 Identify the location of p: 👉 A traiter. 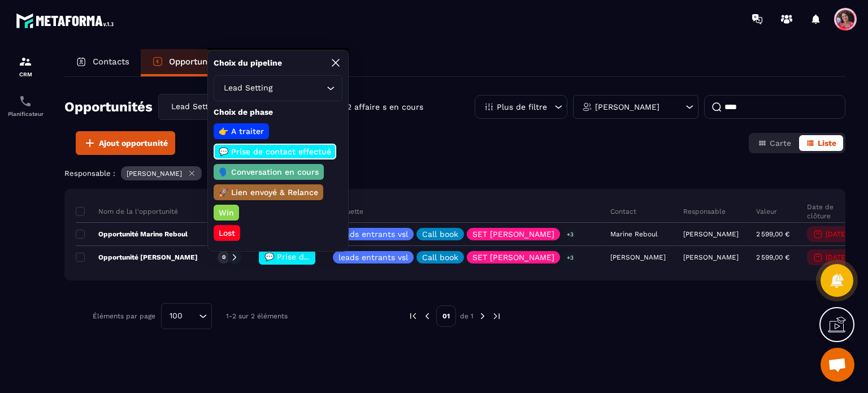
(242, 131).